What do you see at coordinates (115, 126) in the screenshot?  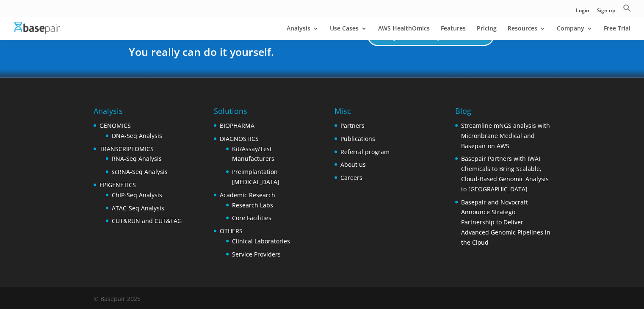 I see `a: GENOMICS` at bounding box center [115, 126].